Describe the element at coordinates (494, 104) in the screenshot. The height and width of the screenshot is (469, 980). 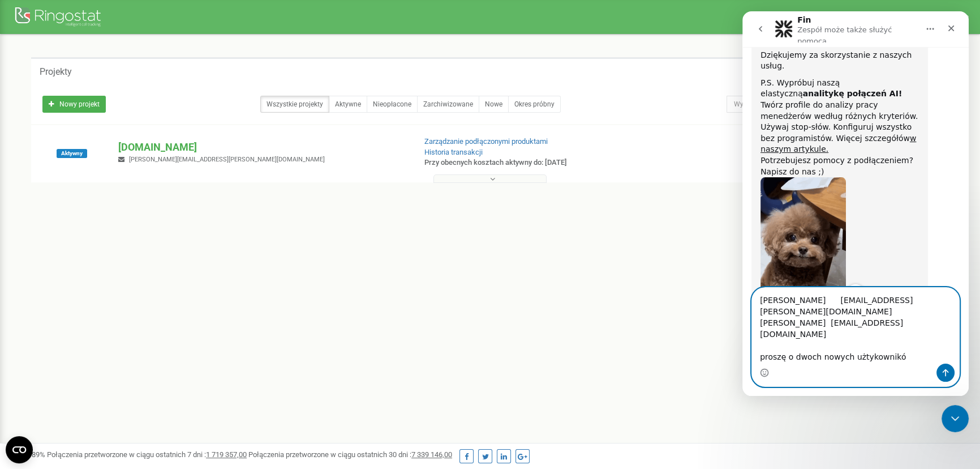
I see `a: Nowe` at that location.